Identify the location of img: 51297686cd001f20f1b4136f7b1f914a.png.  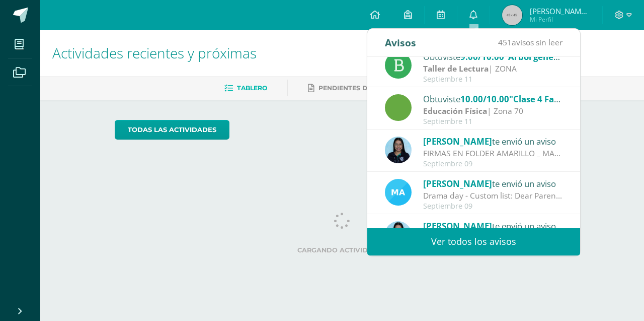
(398, 192).